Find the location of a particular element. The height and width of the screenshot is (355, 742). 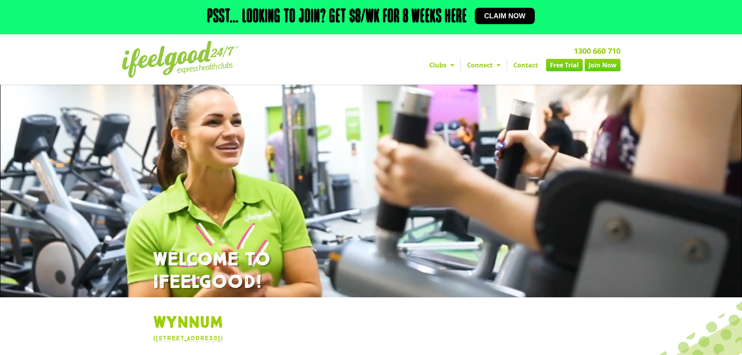

h1: WELCOME TO IFEELGOOD! is located at coordinates (371, 271).